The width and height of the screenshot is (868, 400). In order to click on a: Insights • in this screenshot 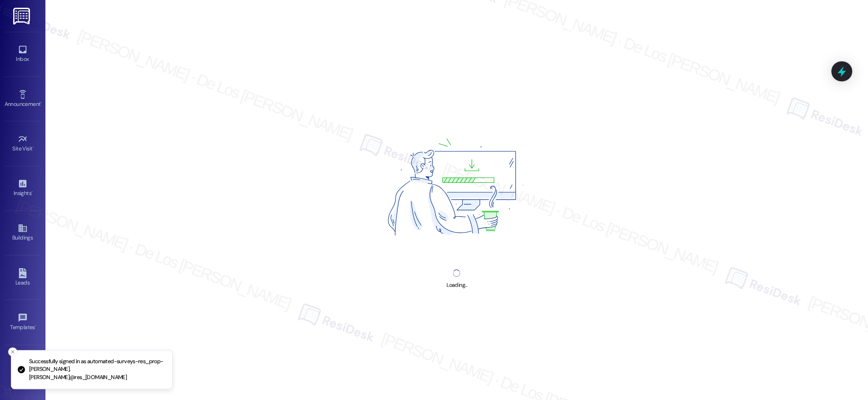, I will do `click(23, 188)`.